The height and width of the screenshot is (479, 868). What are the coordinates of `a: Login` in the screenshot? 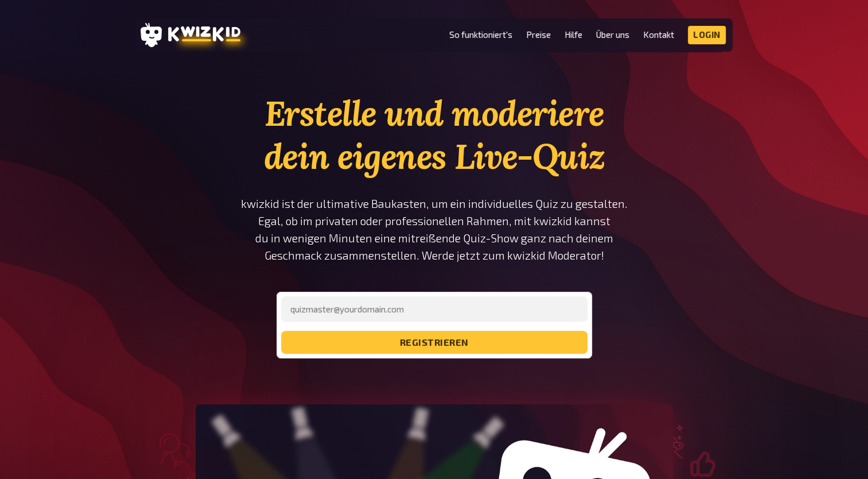 It's located at (707, 35).